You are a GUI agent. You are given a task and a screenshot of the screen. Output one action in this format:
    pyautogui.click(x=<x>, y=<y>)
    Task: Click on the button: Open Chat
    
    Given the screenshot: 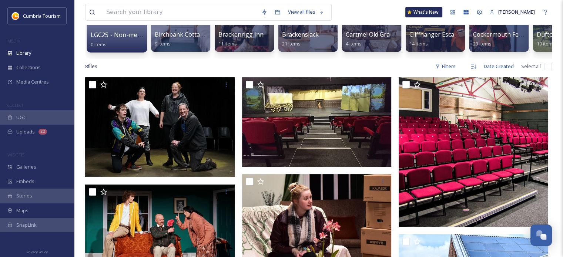 What is the action you would take?
    pyautogui.click(x=541, y=235)
    